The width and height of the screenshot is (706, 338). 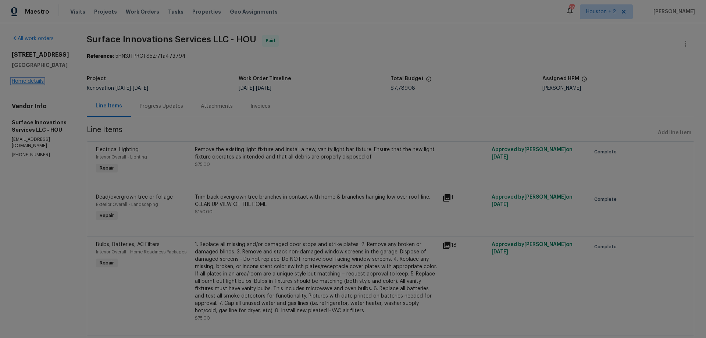 I want to click on div: Invoices, so click(x=260, y=106).